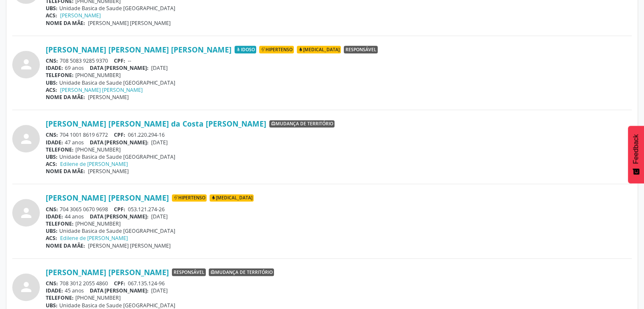 Image resolution: width=644 pixels, height=309 pixels. What do you see at coordinates (339, 283) in the screenshot?
I see `div: 708 3012 2055 4860` at bounding box center [339, 283].